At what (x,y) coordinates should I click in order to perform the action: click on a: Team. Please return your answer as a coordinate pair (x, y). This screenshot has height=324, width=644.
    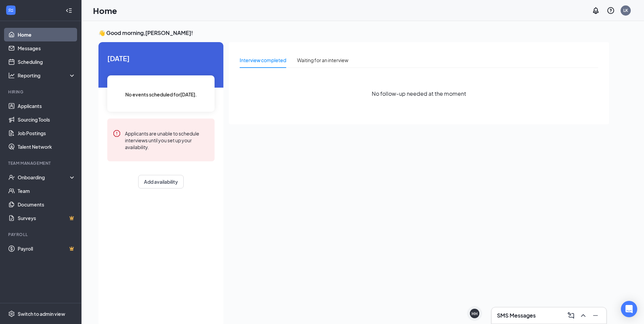
    Looking at the image, I should click on (46, 191).